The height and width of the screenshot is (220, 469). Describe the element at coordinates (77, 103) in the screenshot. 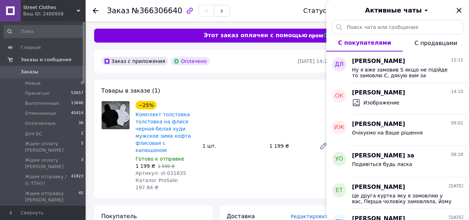

I see `span: 13646` at that location.